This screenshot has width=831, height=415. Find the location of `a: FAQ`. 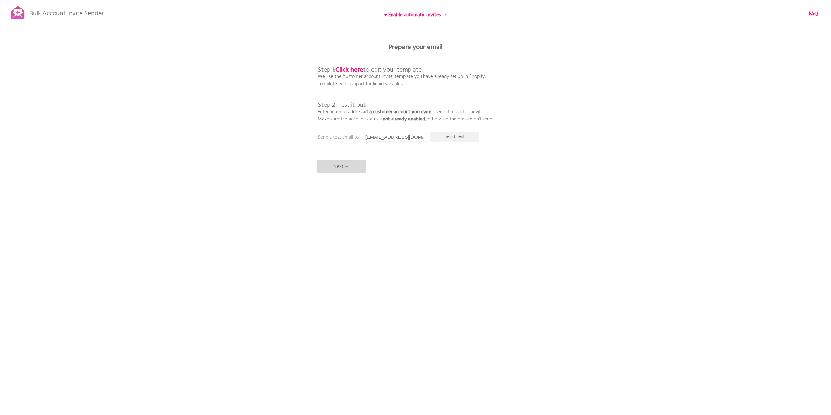

a: FAQ is located at coordinates (813, 14).